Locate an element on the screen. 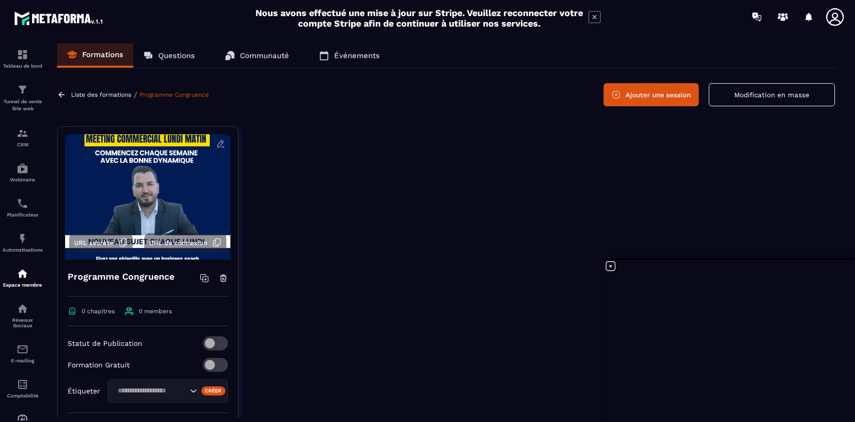 This screenshot has width=855, height=422. button: URL de connexion is located at coordinates (185, 243).